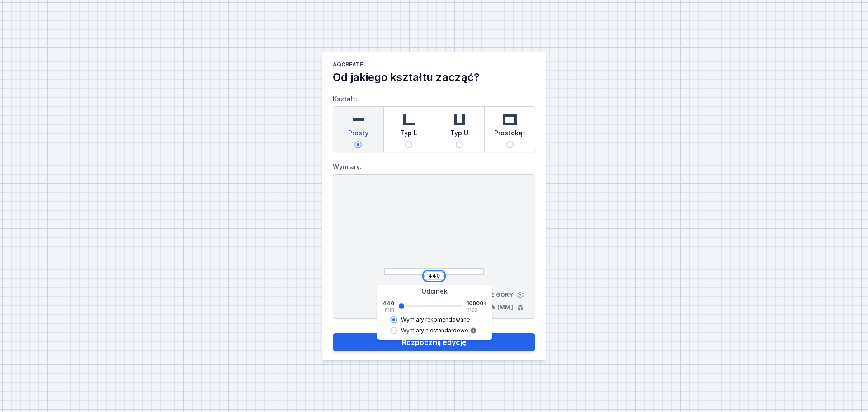 Image resolution: width=868 pixels, height=412 pixels. I want to click on div: Odcinek, so click(435, 291).